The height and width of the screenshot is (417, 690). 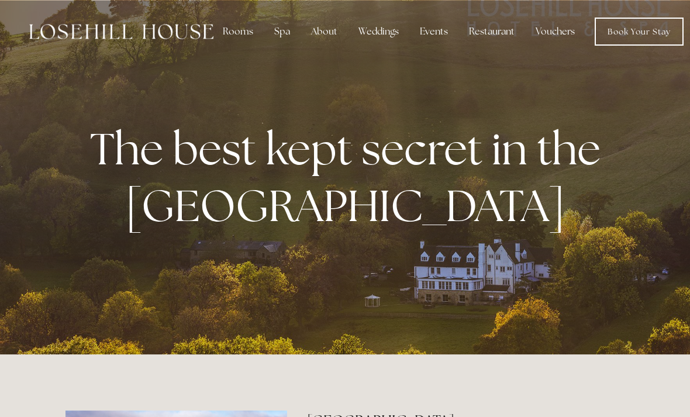 What do you see at coordinates (282, 32) in the screenshot?
I see `div: Spa` at bounding box center [282, 32].